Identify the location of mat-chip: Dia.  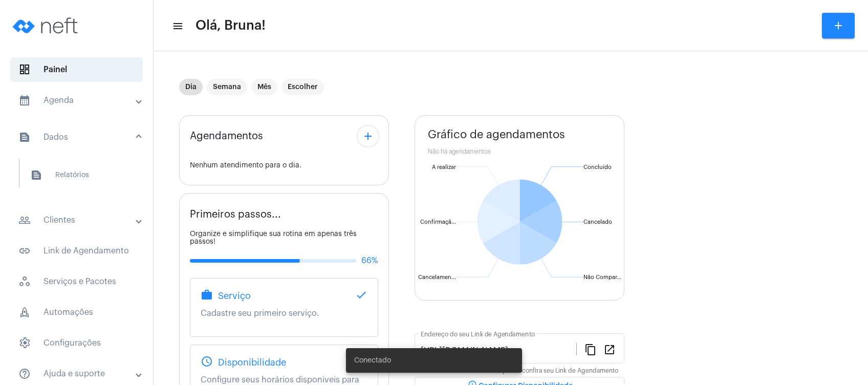
(191, 87).